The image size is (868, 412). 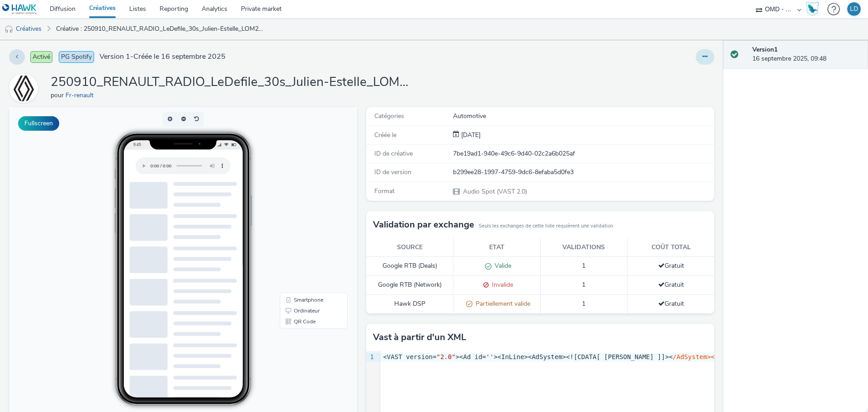 What do you see at coordinates (757, 357) in the screenshot?
I see `span: /AdSystem><AdTitle><![CDATA[ Test_Hawk ]]></` at bounding box center [757, 357].